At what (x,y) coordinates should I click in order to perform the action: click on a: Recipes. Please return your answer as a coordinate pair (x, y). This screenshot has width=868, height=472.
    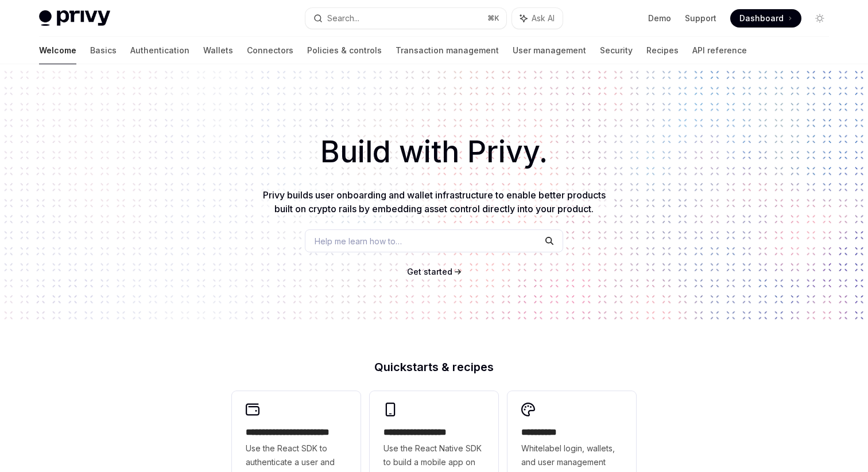
    Looking at the image, I should click on (663, 50).